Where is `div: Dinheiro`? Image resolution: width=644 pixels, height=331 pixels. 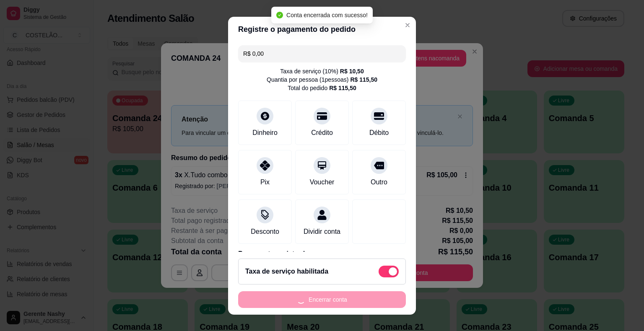 div: Dinheiro is located at coordinates (265, 133).